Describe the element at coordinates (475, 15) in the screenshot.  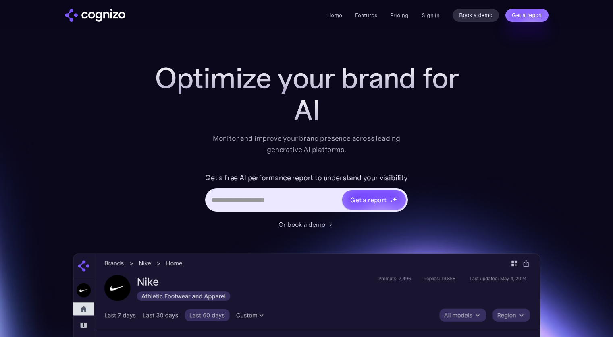
I see `a: Book a demo` at that location.